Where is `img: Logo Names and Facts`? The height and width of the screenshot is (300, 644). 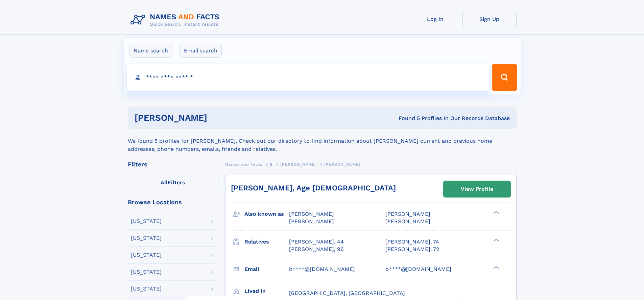
img: Logo Names and Facts is located at coordinates (177, 20).